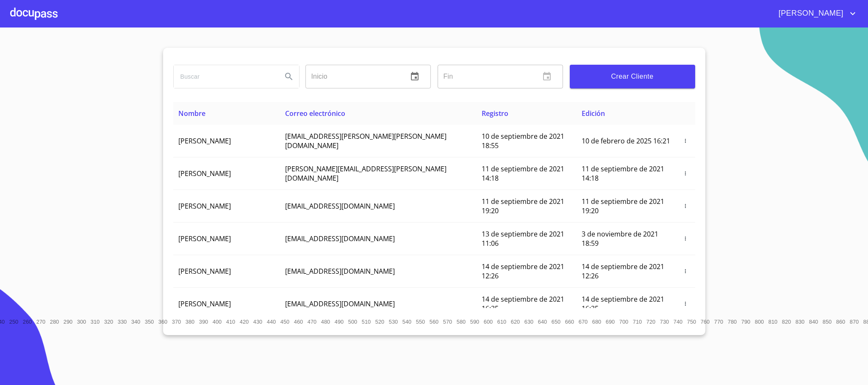  What do you see at coordinates (394, 322) in the screenshot?
I see `button: 530` at bounding box center [394, 322].